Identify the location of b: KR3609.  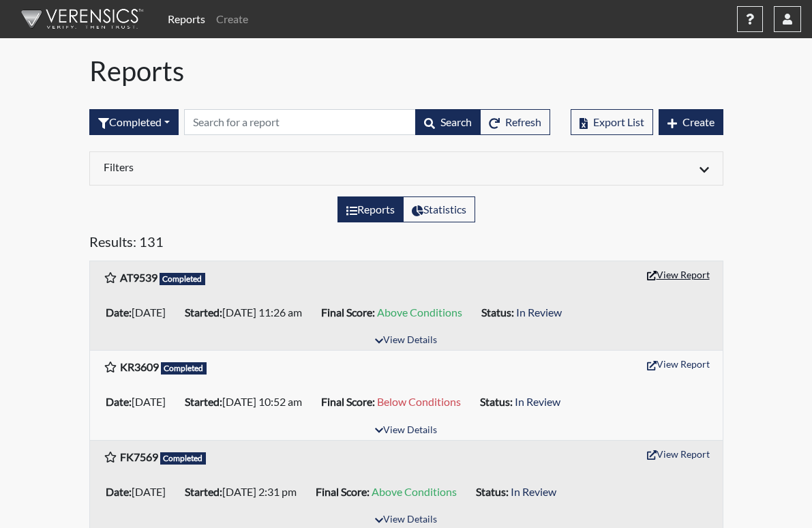
(139, 366).